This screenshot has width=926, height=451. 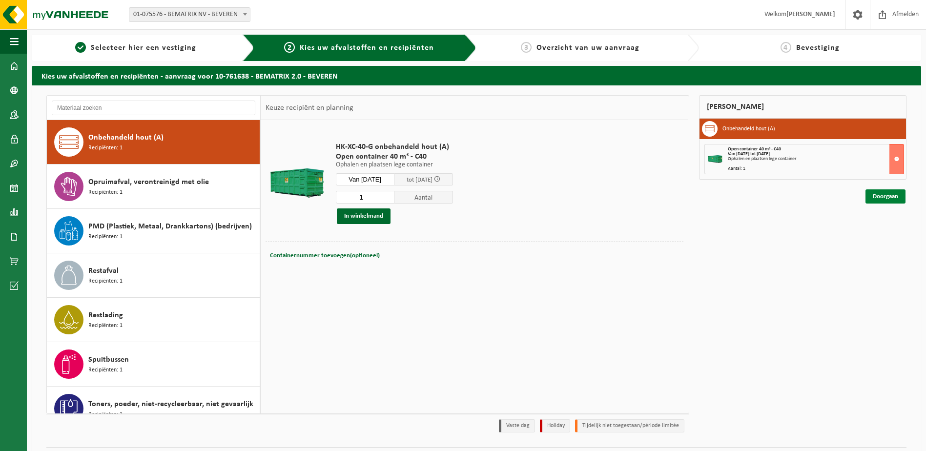 What do you see at coordinates (153, 320) in the screenshot?
I see `button: Restlading Recipiënten: 1` at bounding box center [153, 320].